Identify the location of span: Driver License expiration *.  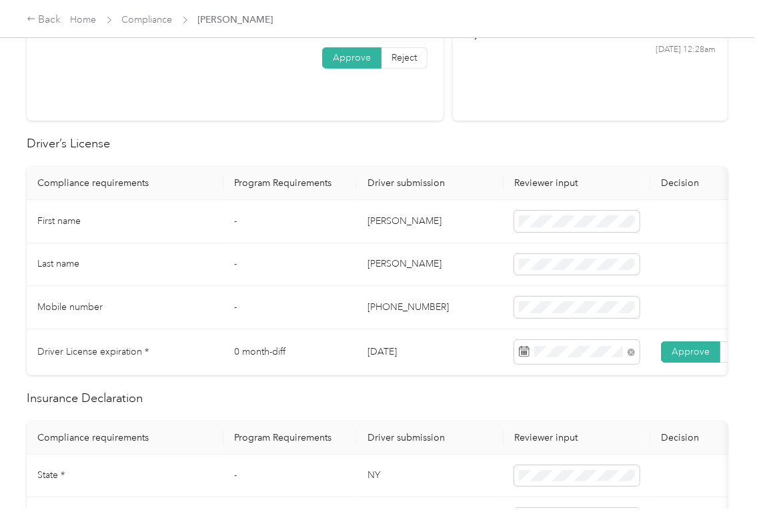
(93, 351).